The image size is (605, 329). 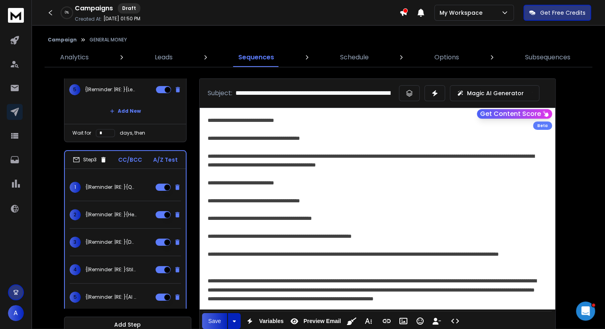 I want to click on p: My Workspace, so click(x=463, y=13).